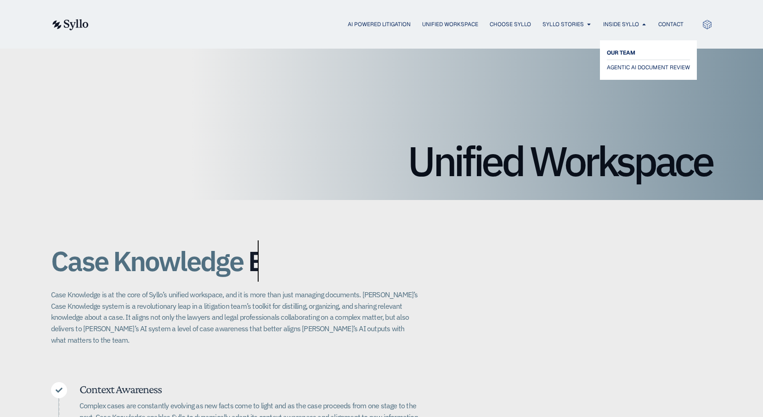  Describe the element at coordinates (379, 24) in the screenshot. I see `a: AI Powered Litigation` at that location.